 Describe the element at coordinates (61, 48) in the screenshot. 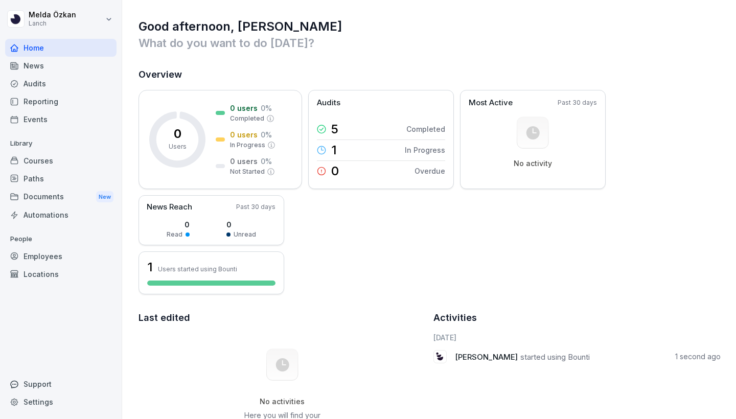

I see `div: Home` at that location.